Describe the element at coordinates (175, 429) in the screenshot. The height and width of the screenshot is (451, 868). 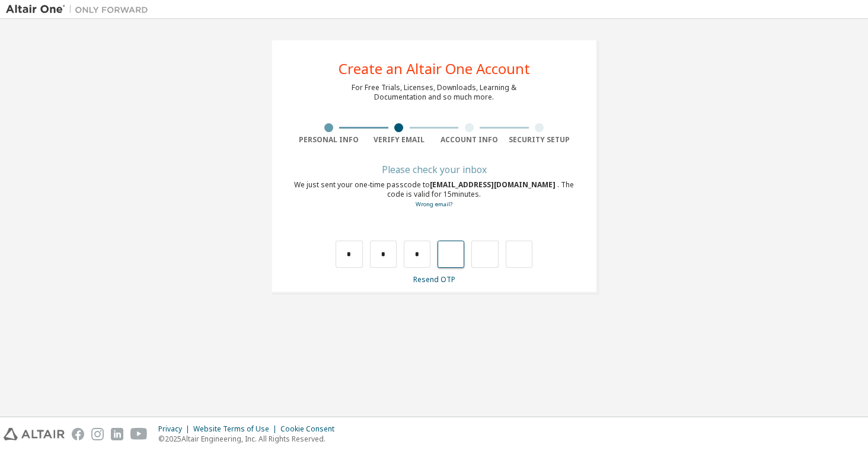
I see `div: Privacy` at that location.